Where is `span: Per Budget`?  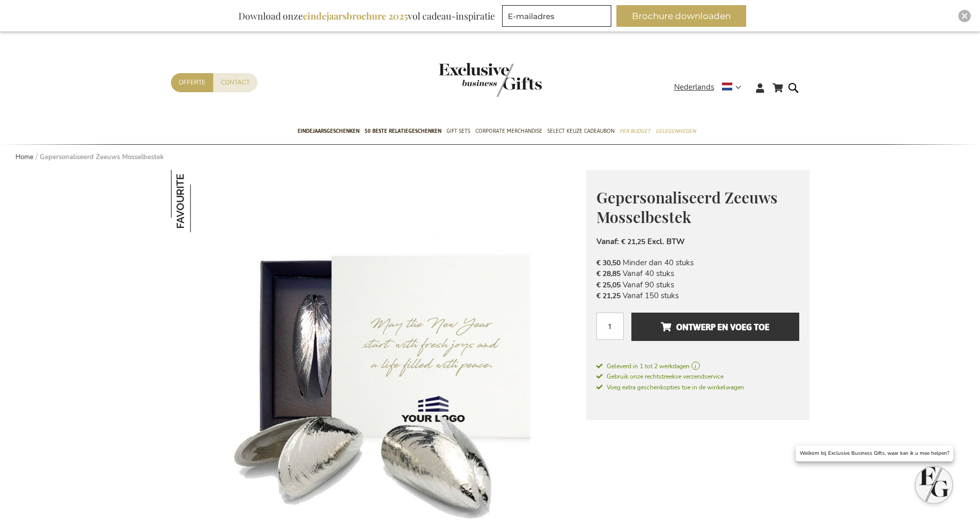 span: Per Budget is located at coordinates (635, 130).